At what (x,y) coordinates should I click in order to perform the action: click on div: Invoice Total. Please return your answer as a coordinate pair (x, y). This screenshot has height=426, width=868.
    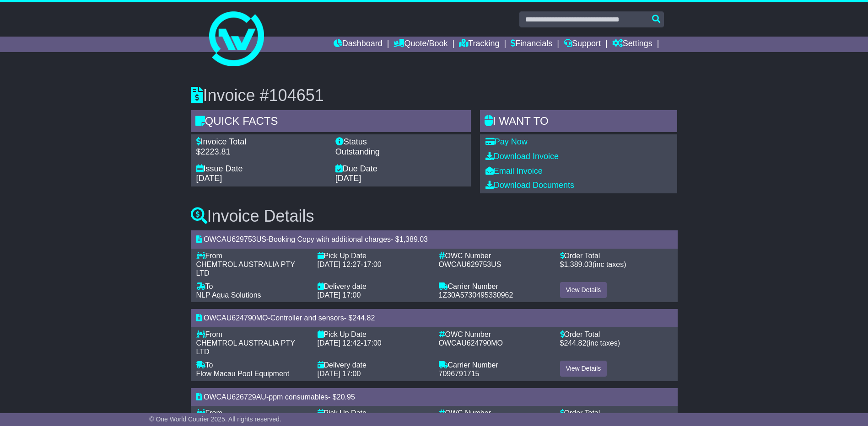
    Looking at the image, I should click on (261, 142).